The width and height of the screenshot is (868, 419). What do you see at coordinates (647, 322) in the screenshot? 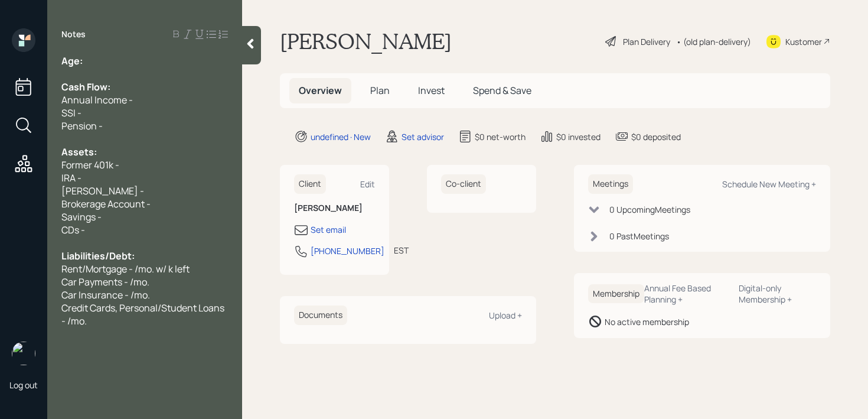
I see `div: No active membership` at bounding box center [647, 322].